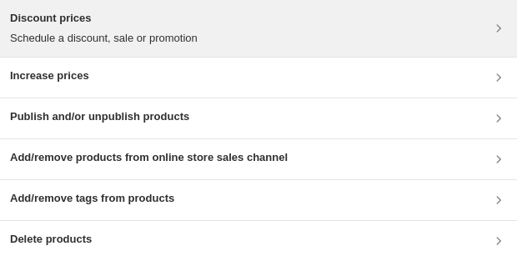 The image size is (517, 261). Describe the element at coordinates (51, 239) in the screenshot. I see `h3: Delete products` at that location.